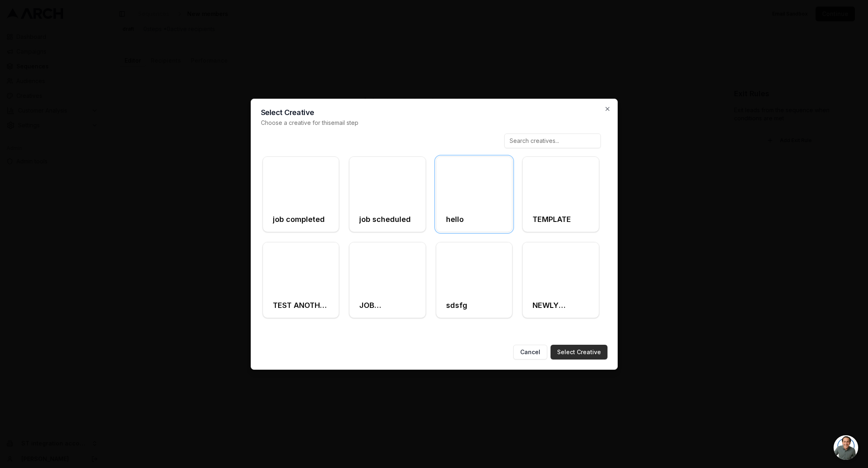 This screenshot has width=868, height=468. Describe the element at coordinates (301, 305) in the screenshot. I see `h3: TEST ANOTHER EMPTY SERVER` at that location.